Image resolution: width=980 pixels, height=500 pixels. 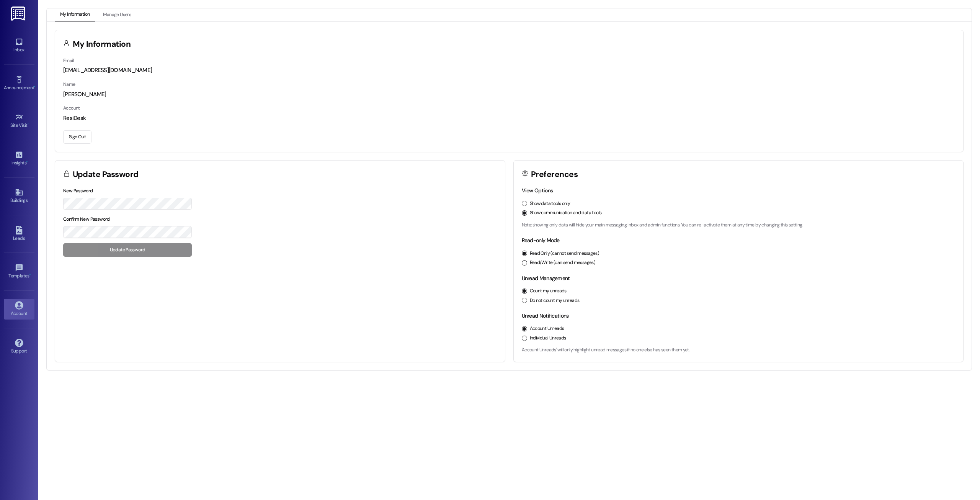 I want to click on label: Count my unreads, so click(x=548, y=291).